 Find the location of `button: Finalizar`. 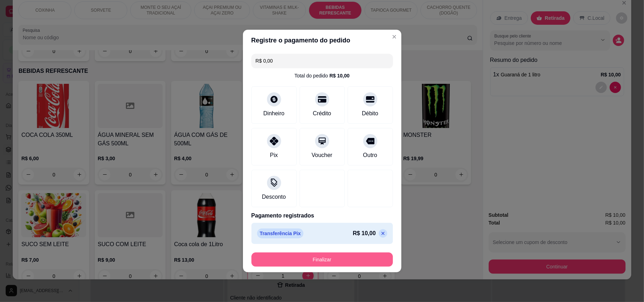

button: Finalizar is located at coordinates (322, 260).